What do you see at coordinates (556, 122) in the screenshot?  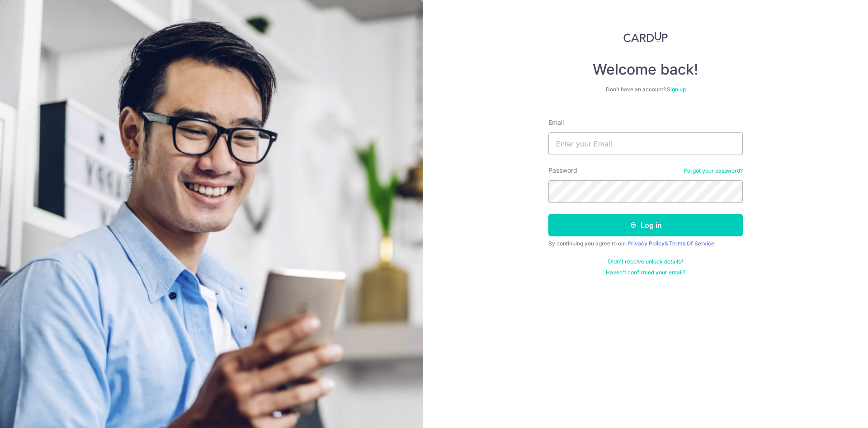 I see `label: Email` at bounding box center [556, 122].